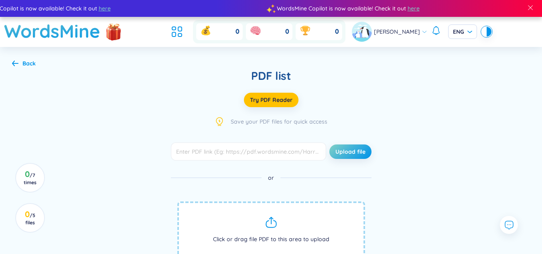 The width and height of the screenshot is (542, 254). Describe the element at coordinates (24, 64) in the screenshot. I see `a: Back` at that location.